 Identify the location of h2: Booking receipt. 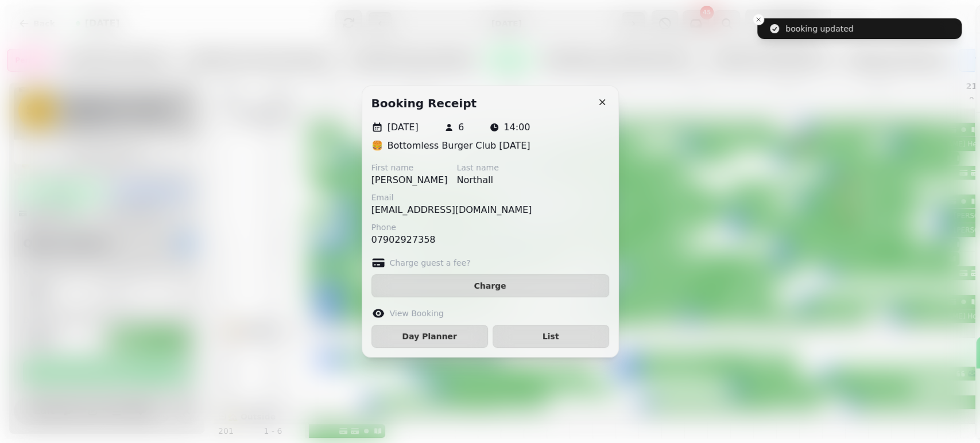
(425, 103).